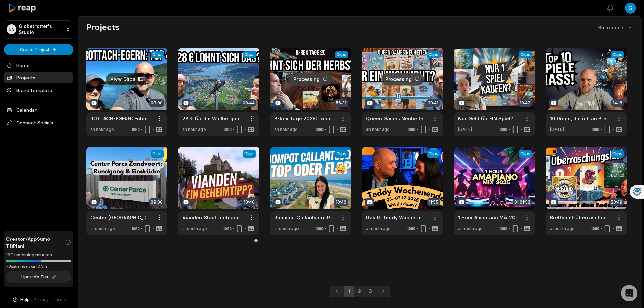 The image size is (644, 308). Describe the element at coordinates (38, 77) in the screenshot. I see `a: Projects` at that location.